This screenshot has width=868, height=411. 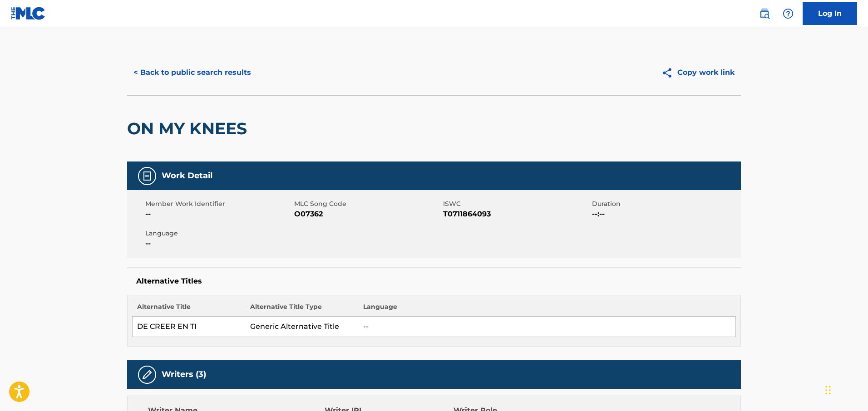 I want to click on span: O07362, so click(x=367, y=214).